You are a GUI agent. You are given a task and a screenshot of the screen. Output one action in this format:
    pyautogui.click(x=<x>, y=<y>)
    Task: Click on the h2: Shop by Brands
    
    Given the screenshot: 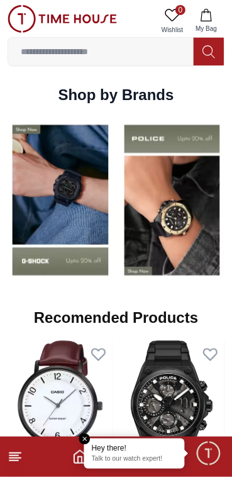 What is the action you would take?
    pyautogui.click(x=116, y=95)
    